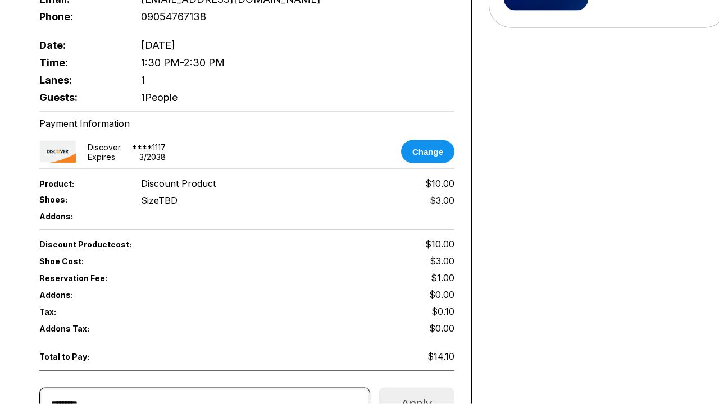 The height and width of the screenshot is (404, 719). What do you see at coordinates (143, 278) in the screenshot?
I see `span: Reservation Fee:` at bounding box center [143, 278].